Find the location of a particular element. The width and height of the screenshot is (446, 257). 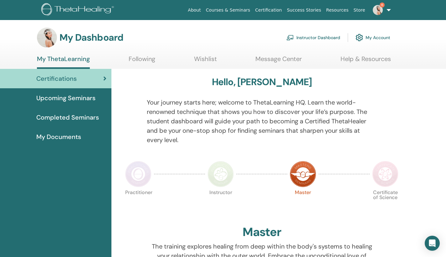

a: About is located at coordinates (194, 10).